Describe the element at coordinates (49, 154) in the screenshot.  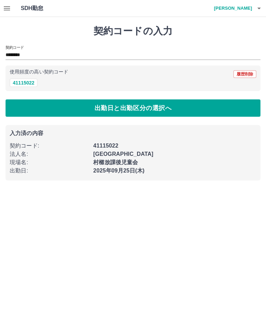
I see `p: 法人名 :` at that location.